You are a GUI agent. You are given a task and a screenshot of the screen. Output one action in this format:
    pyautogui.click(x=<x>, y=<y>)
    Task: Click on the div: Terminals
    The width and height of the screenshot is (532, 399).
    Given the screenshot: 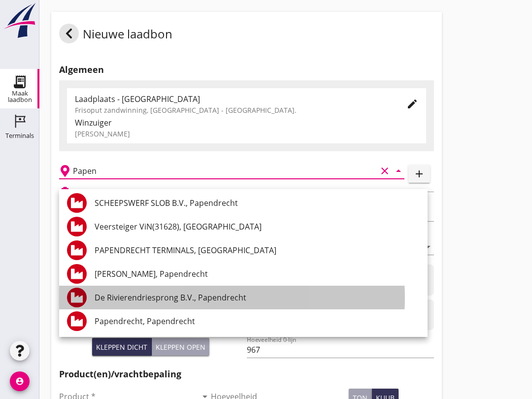 What is the action you would take?
    pyautogui.click(x=20, y=136)
    